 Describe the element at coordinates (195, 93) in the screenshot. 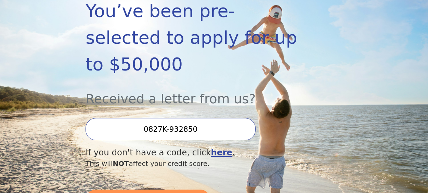

I see `div: Received a letter from us?` at that location.